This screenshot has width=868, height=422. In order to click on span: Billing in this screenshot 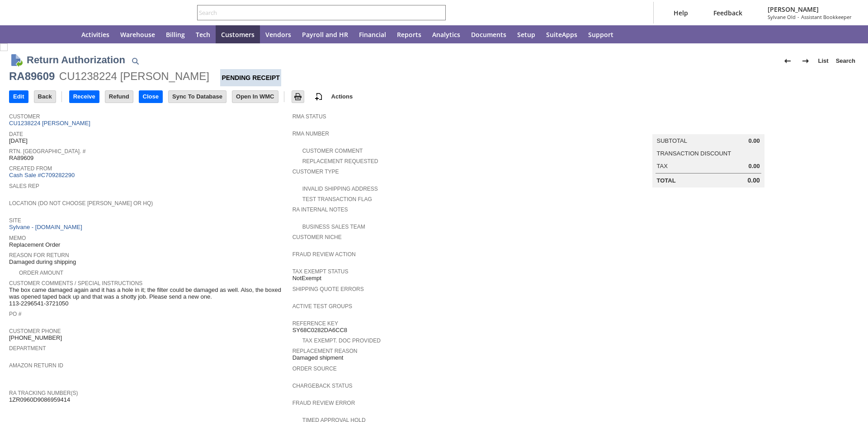, I will do `click(176, 35)`.